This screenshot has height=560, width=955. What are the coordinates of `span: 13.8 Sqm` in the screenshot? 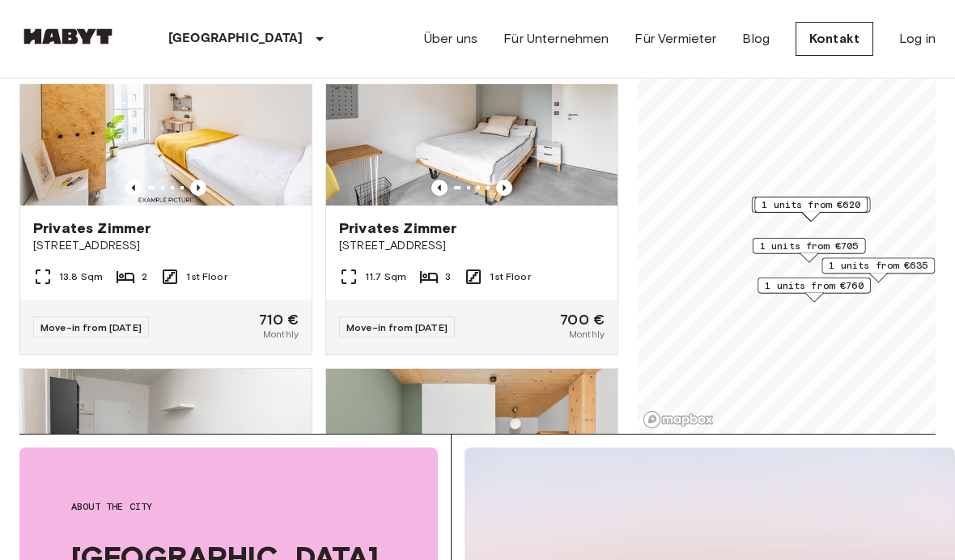 It's located at (81, 277).